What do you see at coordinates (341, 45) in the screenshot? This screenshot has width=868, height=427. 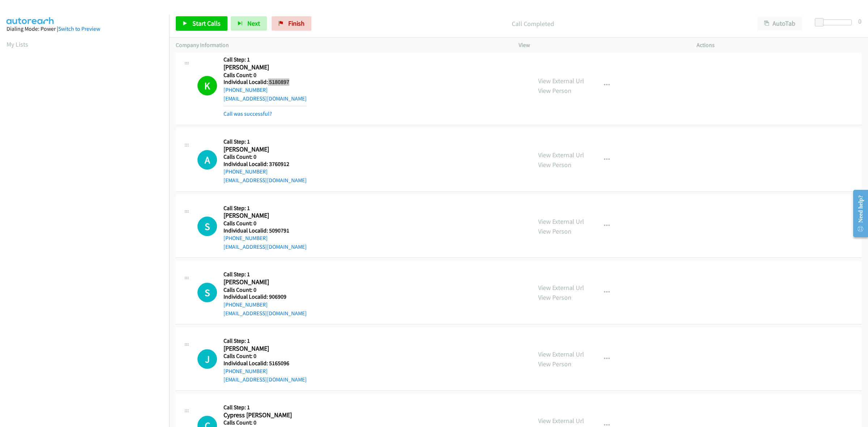 I see `p: Company Information` at bounding box center [341, 45].